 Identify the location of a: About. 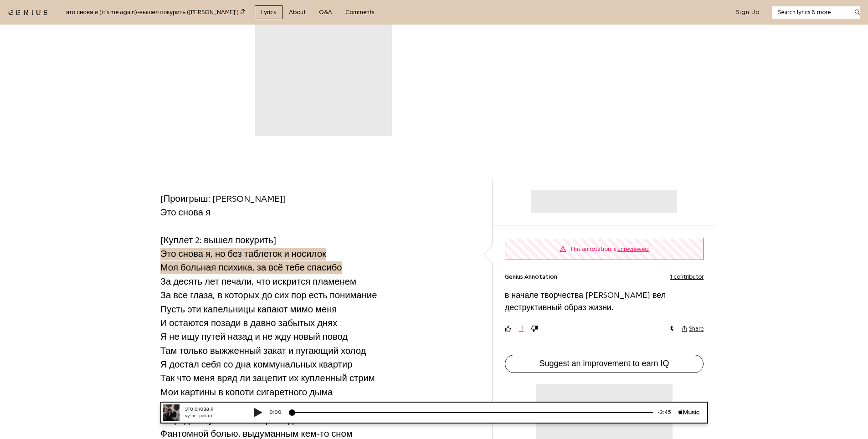
(298, 12).